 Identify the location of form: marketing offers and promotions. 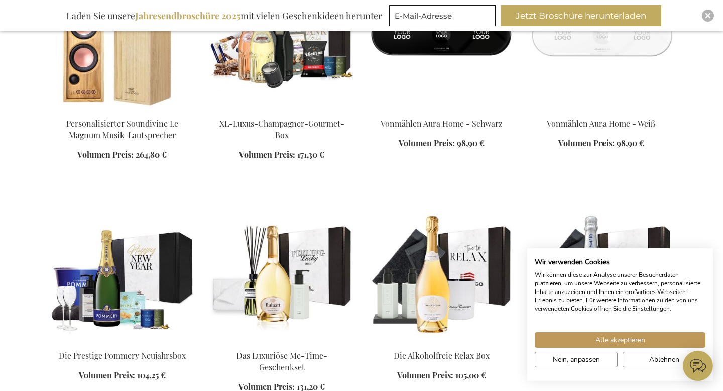
(444, 17).